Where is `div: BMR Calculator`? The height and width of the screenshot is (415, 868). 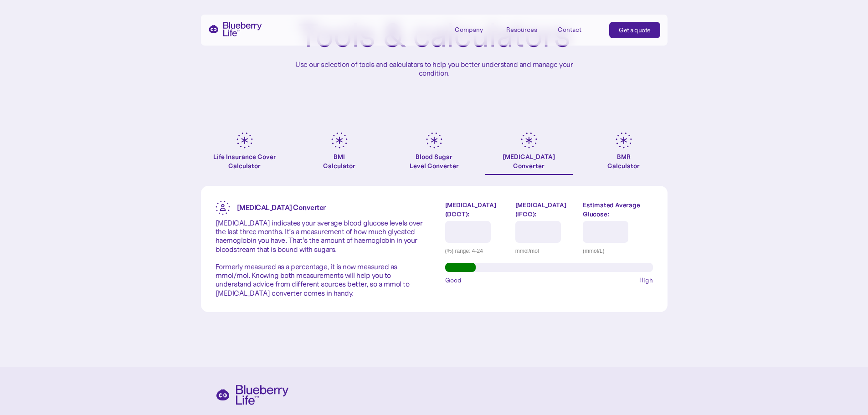 div: BMR Calculator is located at coordinates (623, 161).